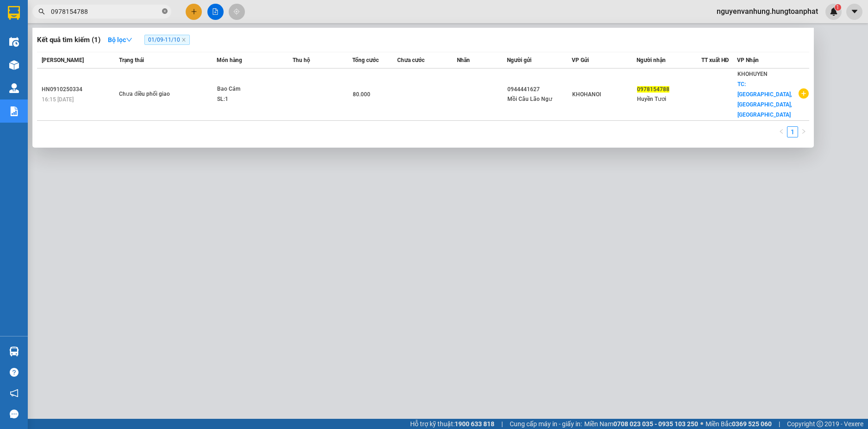  Describe the element at coordinates (106, 12) in the screenshot. I see `input: Tìm tên, số ĐT hoặc mã đơn` at that location.